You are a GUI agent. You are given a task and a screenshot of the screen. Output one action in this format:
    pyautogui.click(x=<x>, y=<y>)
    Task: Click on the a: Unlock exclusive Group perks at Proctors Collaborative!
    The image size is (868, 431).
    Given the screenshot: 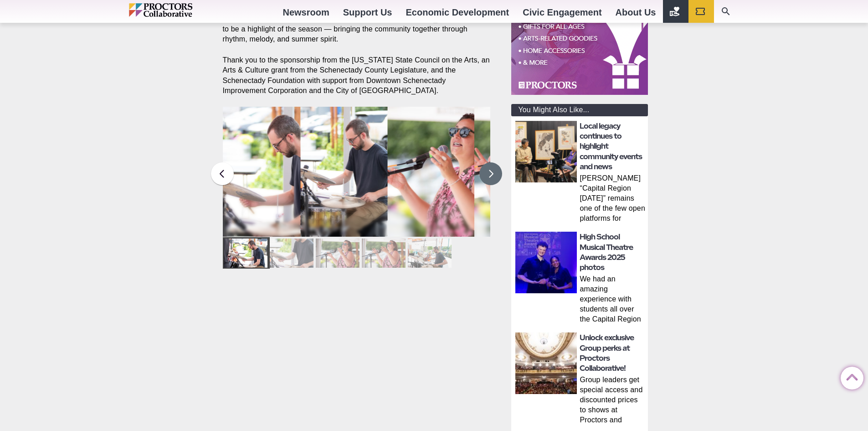 What is the action you would take?
    pyautogui.click(x=606, y=353)
    